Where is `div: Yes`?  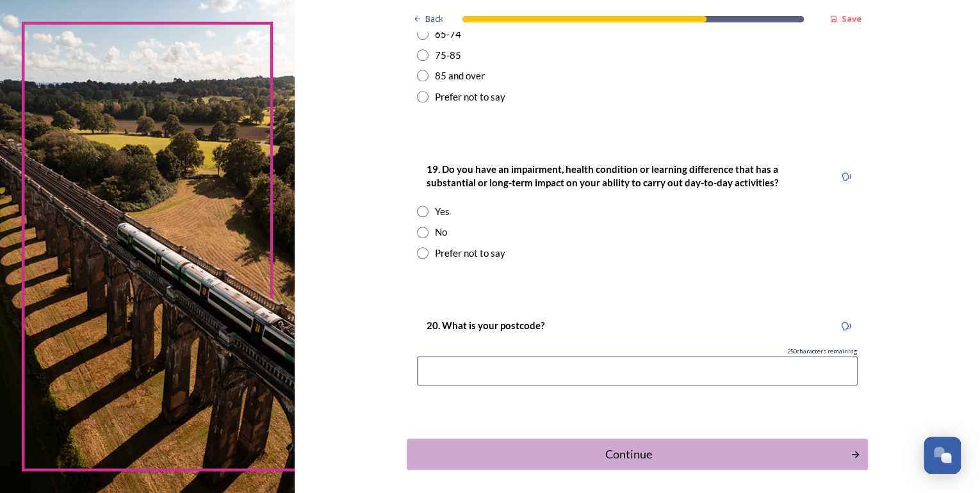
div: Yes is located at coordinates (442, 211).